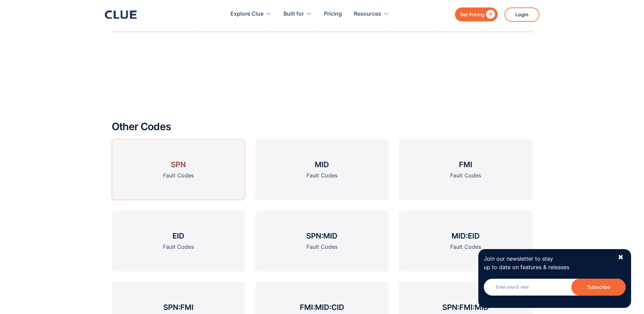 This screenshot has height=314, width=644. What do you see at coordinates (466, 164) in the screenshot?
I see `h3: FMI` at bounding box center [466, 164].